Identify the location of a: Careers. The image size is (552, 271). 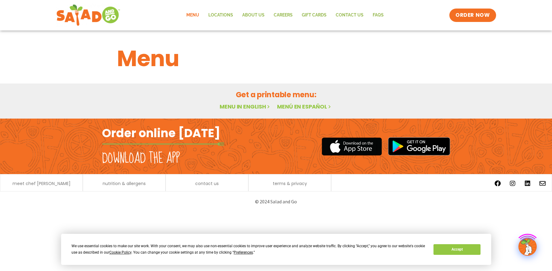
(283, 15).